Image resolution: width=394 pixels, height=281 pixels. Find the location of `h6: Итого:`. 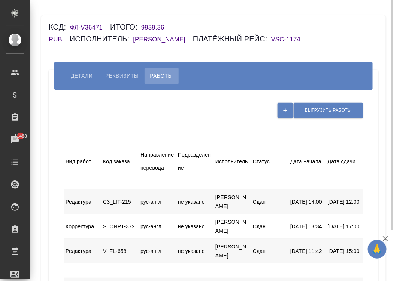

h6: Итого: is located at coordinates (125, 27).